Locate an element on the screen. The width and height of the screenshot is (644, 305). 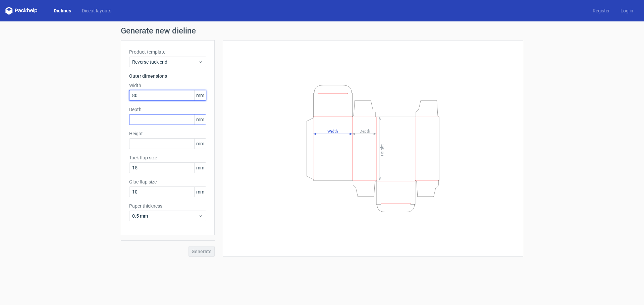
label: Tuck flap size is located at coordinates (168, 158).